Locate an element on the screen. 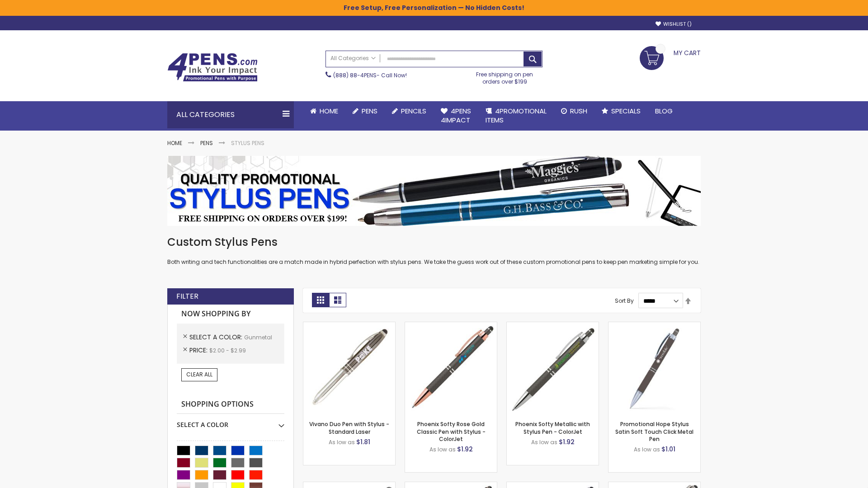 This screenshot has width=868, height=488. h1: Custom Stylus Pens is located at coordinates (434, 242).